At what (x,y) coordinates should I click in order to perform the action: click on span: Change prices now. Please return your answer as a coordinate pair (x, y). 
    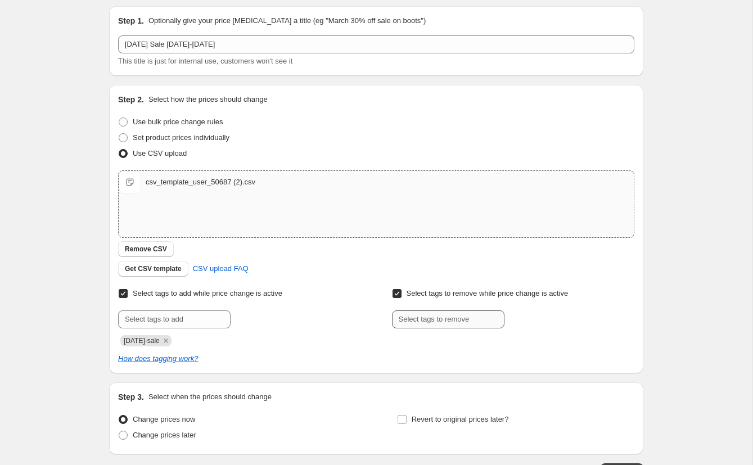
    Looking at the image, I should click on (164, 419).